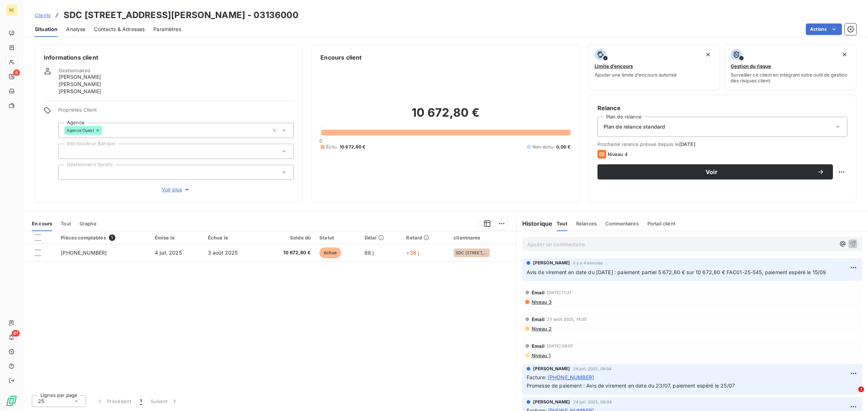 This screenshot has width=868, height=411. Describe the element at coordinates (12, 401) in the screenshot. I see `img: Logo LeanPay` at that location.